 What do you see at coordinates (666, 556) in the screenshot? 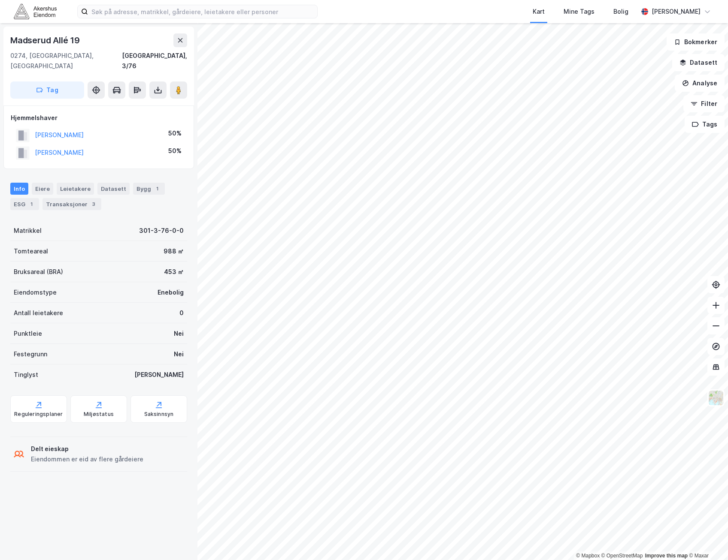
I see `a: Improve this map` at bounding box center [666, 556].